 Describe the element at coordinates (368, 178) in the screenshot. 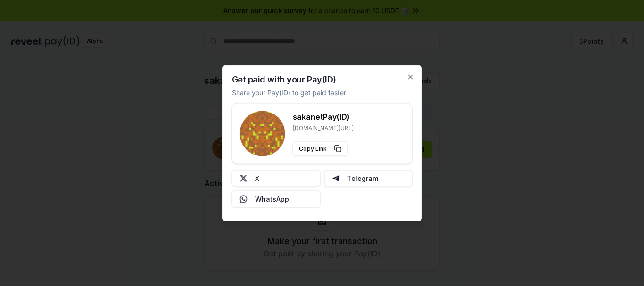

I see `button: Telegram` at that location.